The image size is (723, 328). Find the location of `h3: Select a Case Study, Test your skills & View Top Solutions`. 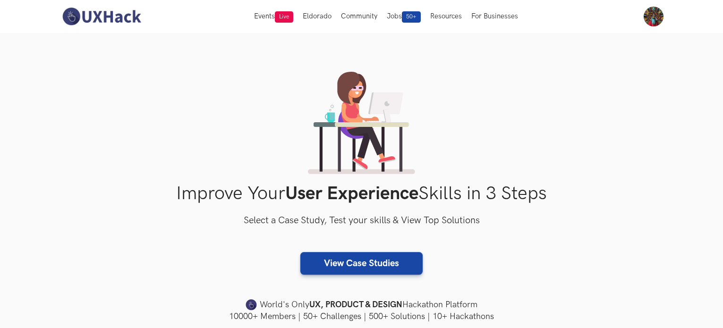

h3: Select a Case Study, Test your skills & View Top Solutions is located at coordinates (362, 221).